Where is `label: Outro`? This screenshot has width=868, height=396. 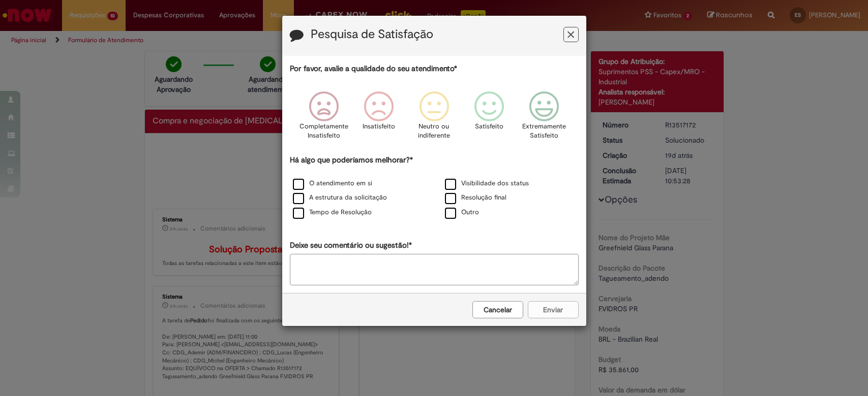
label: Outro is located at coordinates (462, 212).